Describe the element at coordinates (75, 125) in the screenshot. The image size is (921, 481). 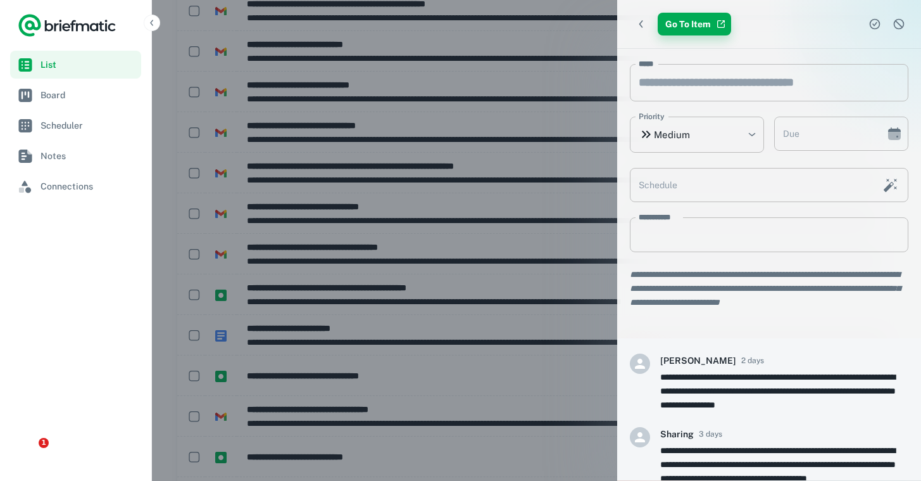
I see `a: Scheduler` at that location.